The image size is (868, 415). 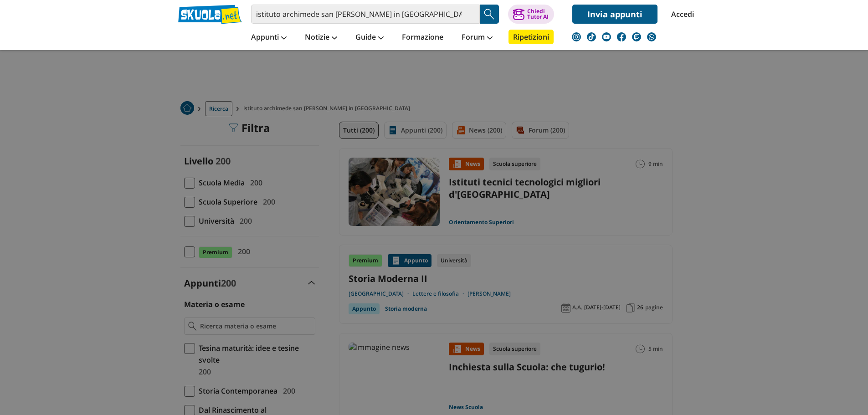 What do you see at coordinates (490, 14) in the screenshot?
I see `img: Cerca appunti, riassunti o versioni` at bounding box center [490, 14].